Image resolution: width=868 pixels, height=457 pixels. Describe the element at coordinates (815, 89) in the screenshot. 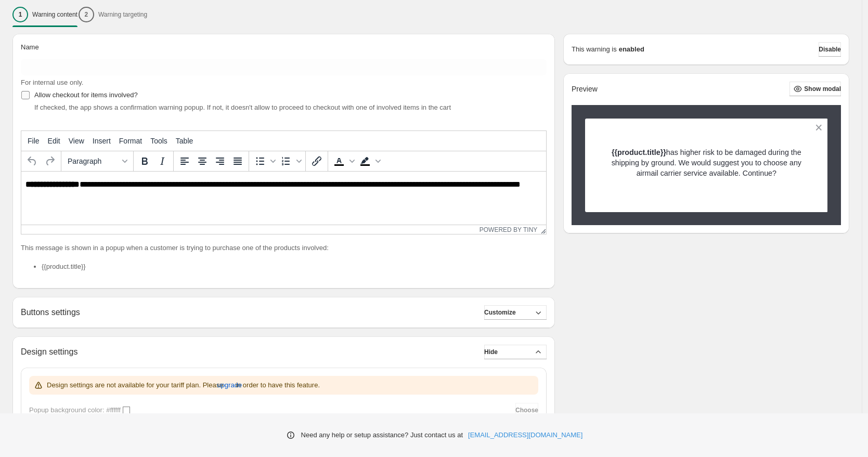

I see `button: Show modal` at that location.